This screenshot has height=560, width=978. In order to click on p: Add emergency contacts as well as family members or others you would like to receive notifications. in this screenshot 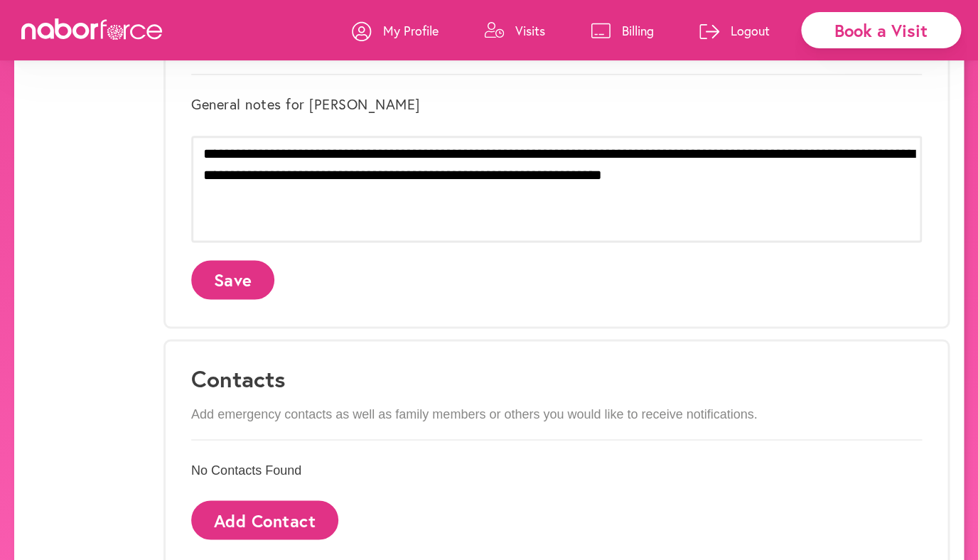, I will do `click(557, 414)`.